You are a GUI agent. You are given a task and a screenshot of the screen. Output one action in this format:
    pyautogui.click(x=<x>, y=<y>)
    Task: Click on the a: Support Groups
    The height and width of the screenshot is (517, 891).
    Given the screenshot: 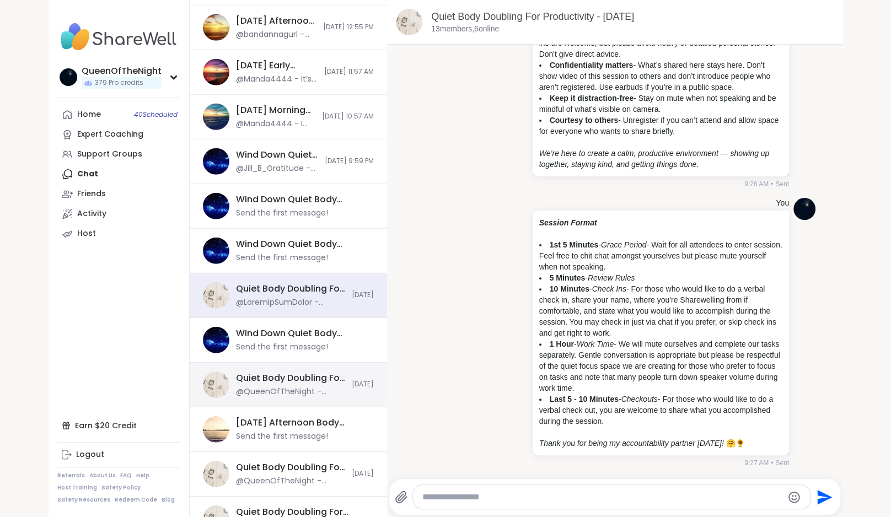 What is the action you would take?
    pyautogui.click(x=119, y=154)
    